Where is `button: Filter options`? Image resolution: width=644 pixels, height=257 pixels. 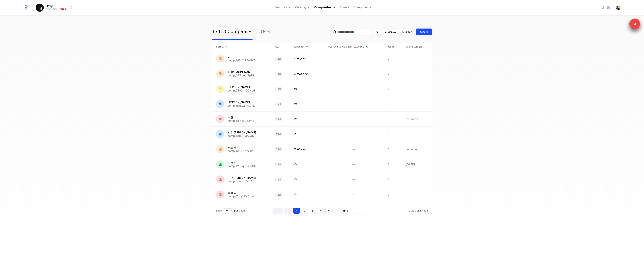 button: Filter options is located at coordinates (378, 32).